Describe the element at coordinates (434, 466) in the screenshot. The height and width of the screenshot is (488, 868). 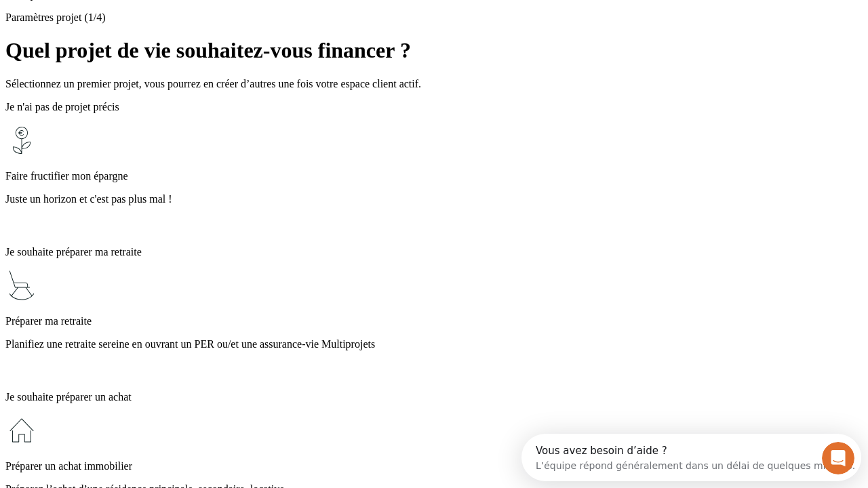
I see `p: Préparer un achat immobilier` at that location.